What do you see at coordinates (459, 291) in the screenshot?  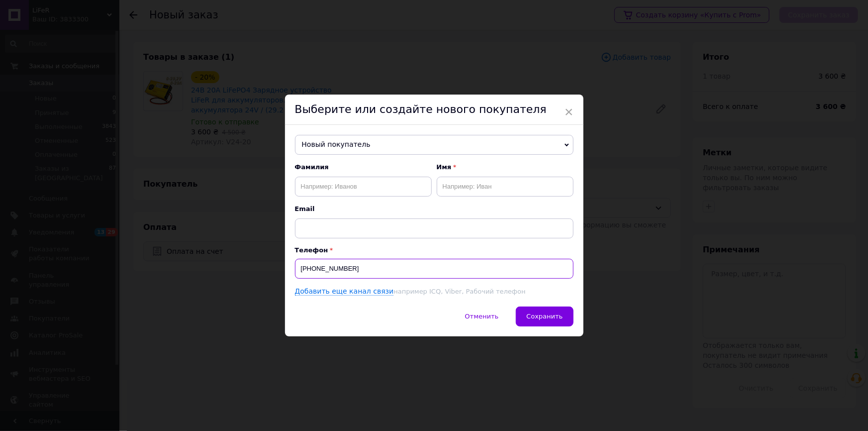 I see `span: например ICQ, Viber, Рабочий телефон` at bounding box center [459, 291].